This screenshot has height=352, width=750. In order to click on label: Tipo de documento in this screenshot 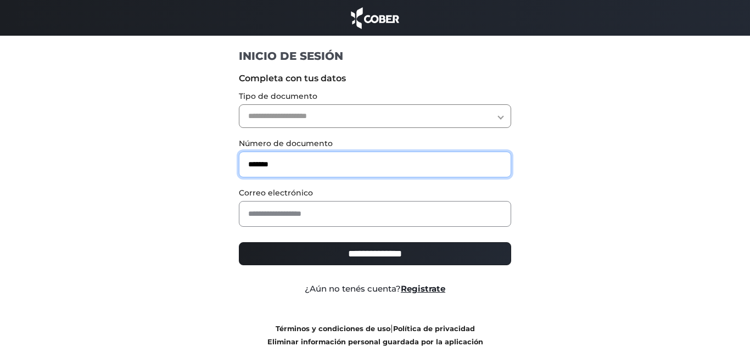, I will do `click(375, 96)`.